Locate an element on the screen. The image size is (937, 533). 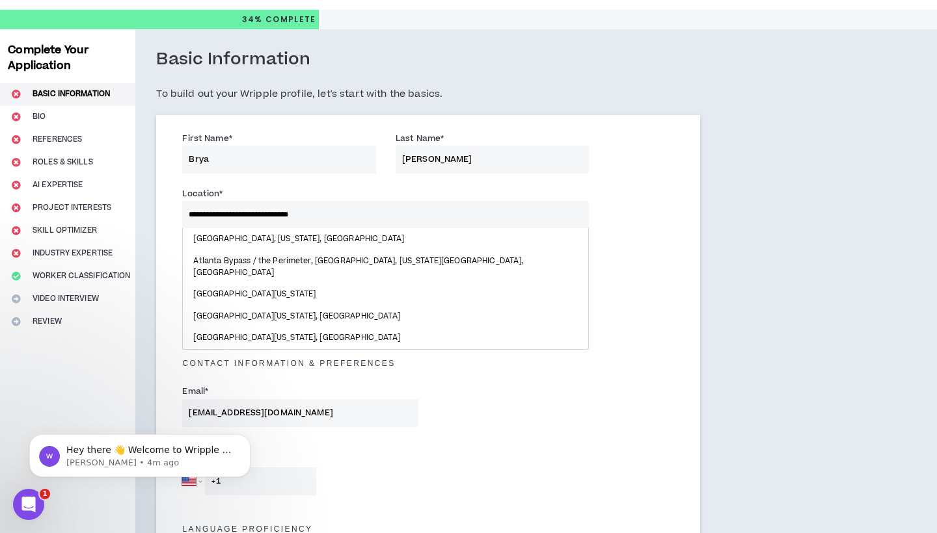
input: First Name is located at coordinates (279, 159).